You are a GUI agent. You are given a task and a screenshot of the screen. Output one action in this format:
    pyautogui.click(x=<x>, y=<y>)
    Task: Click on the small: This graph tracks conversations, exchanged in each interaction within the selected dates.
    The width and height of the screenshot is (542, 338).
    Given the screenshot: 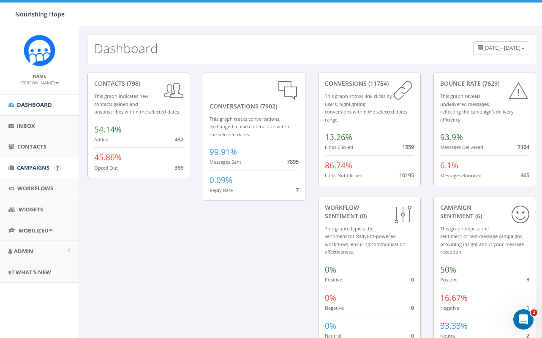 What is the action you would take?
    pyautogui.click(x=250, y=127)
    